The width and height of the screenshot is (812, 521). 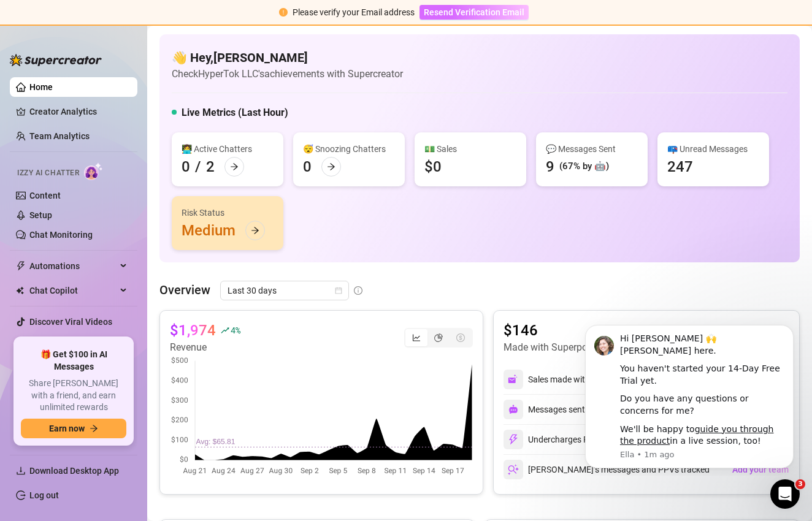 I want to click on span: line-chart, so click(x=416, y=338).